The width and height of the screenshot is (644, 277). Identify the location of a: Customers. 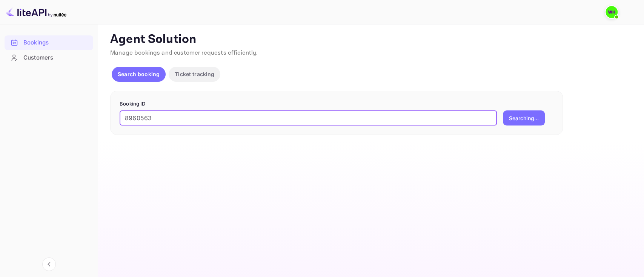
(49, 57).